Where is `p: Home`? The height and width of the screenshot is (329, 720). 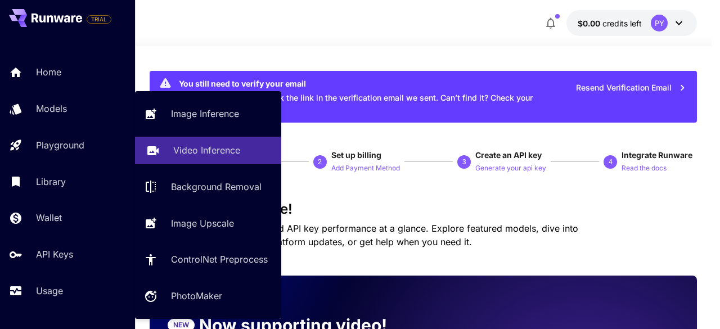
p: Home is located at coordinates (48, 72).